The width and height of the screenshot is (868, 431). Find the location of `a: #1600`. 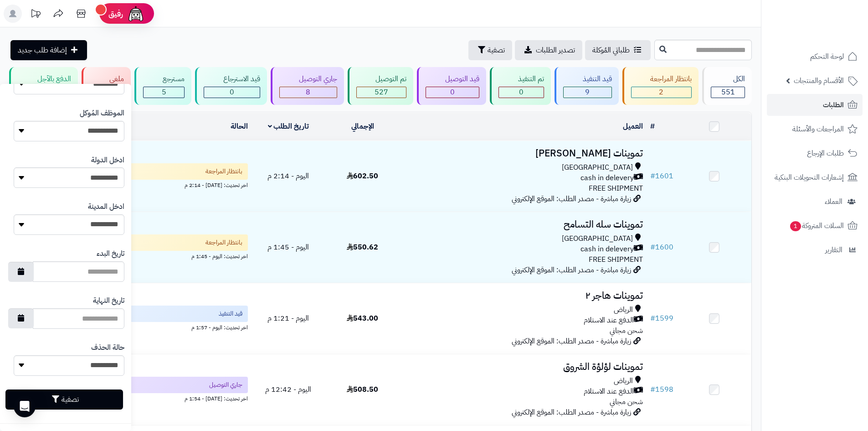

a: #1600 is located at coordinates (661, 247).